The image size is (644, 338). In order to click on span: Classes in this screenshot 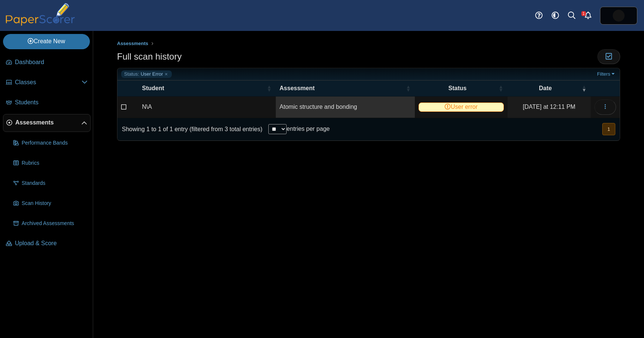, I will do `click(48, 82)`.